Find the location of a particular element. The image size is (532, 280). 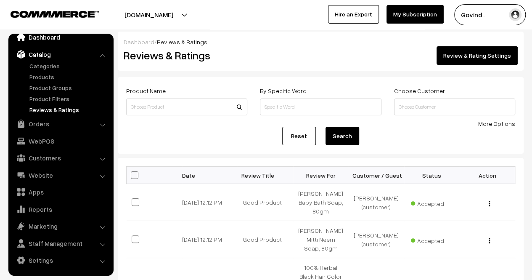

label: By Specific Word is located at coordinates (283, 90).